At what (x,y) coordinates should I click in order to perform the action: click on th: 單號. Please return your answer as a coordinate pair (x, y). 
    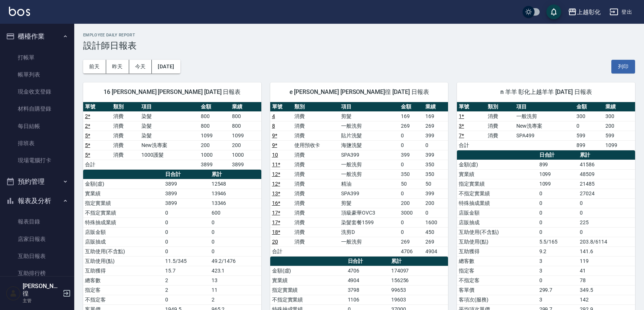
    Looking at the image, I should click on (282, 107).